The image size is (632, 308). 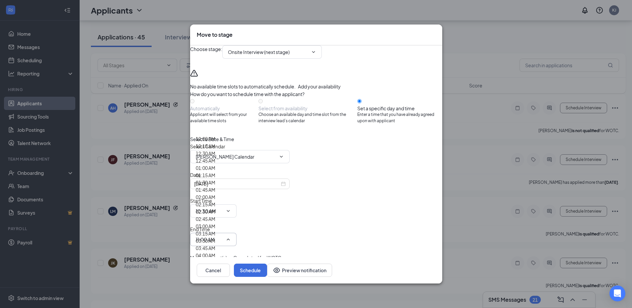 I want to click on div: 02:15 AM, so click(x=205, y=205).